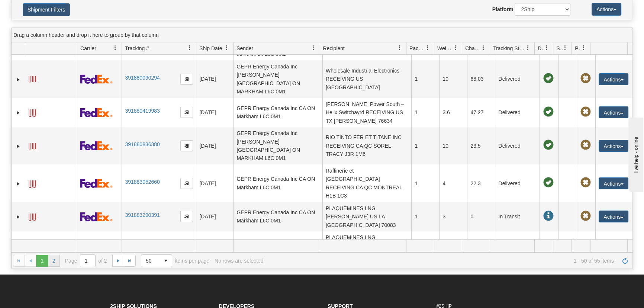 The height and width of the screenshot is (308, 644). Describe the element at coordinates (481, 183) in the screenshot. I see `td: 22.3` at that location.